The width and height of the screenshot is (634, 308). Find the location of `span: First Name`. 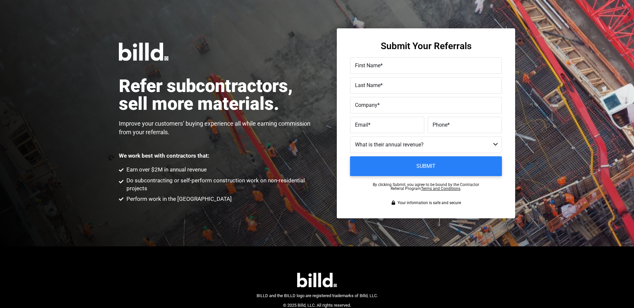

span: First Name is located at coordinates (367, 65).